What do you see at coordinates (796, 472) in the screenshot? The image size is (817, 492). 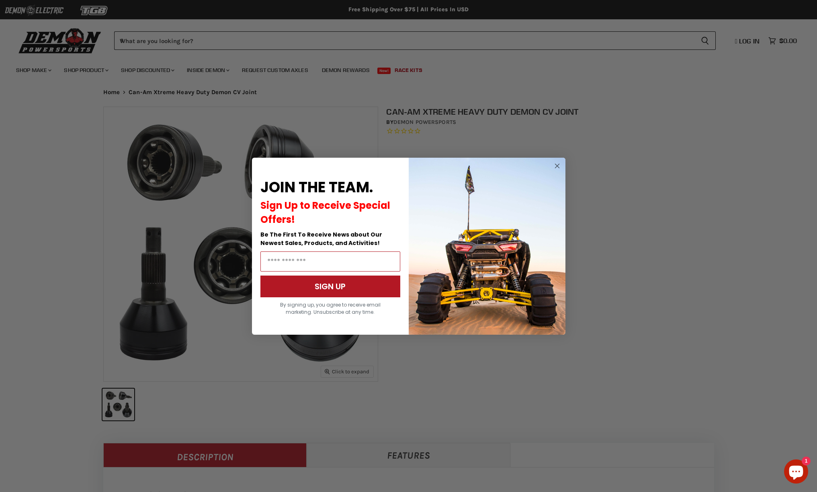 I see `inbox-online-store-chat: Shopify online store chat` at bounding box center [796, 472].